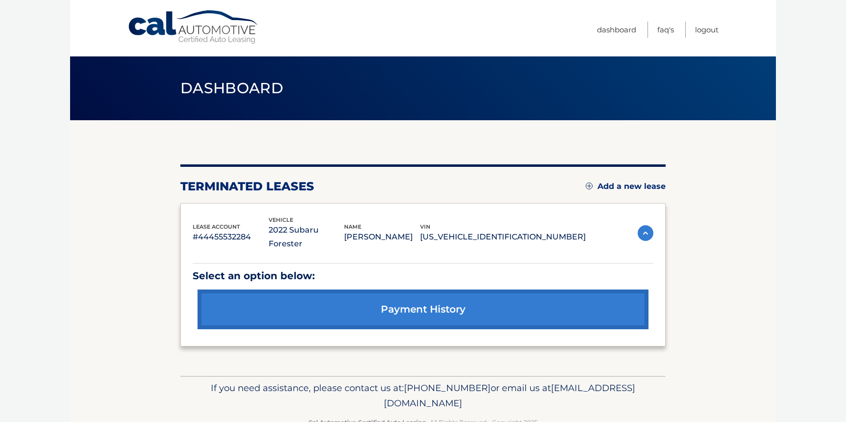 This screenshot has height=422, width=846. What do you see at coordinates (707, 29) in the screenshot?
I see `a: Logout` at bounding box center [707, 29].